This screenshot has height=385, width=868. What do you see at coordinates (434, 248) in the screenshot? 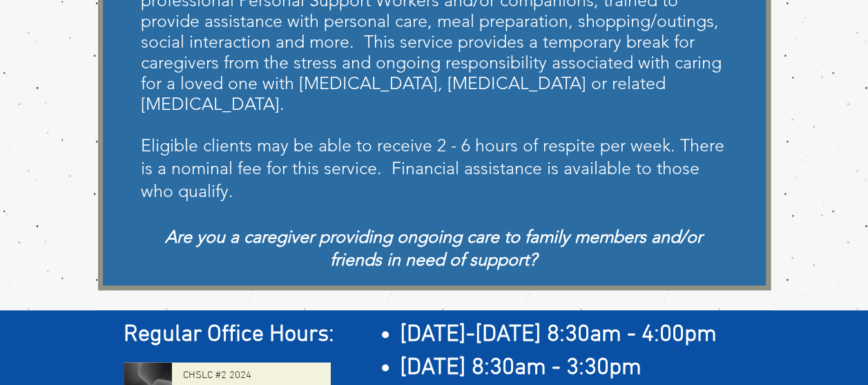
I see `span: Are you a caregiver providing ongoing care to family members and/or friends in need of support?` at bounding box center [434, 248].